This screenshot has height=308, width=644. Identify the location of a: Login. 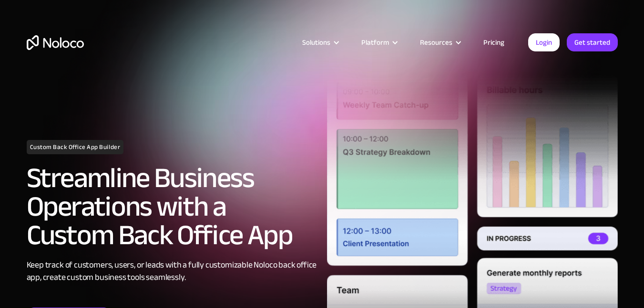
(544, 42).